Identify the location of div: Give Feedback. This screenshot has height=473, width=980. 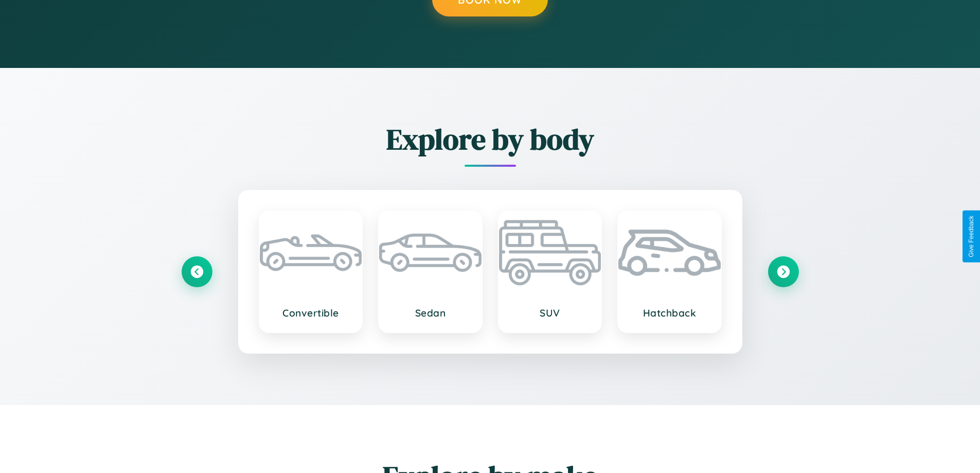
(971, 236).